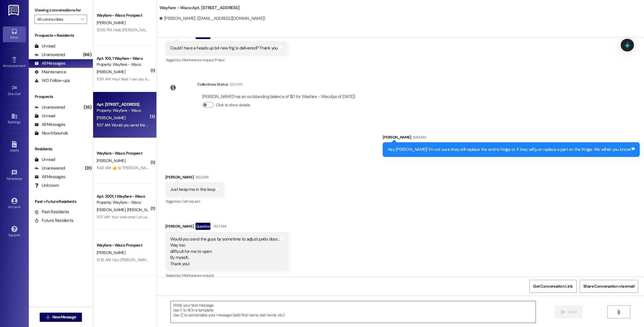  What do you see at coordinates (192, 189) in the screenshot?
I see `div: Just keep me in the loop` at bounding box center [192, 189].